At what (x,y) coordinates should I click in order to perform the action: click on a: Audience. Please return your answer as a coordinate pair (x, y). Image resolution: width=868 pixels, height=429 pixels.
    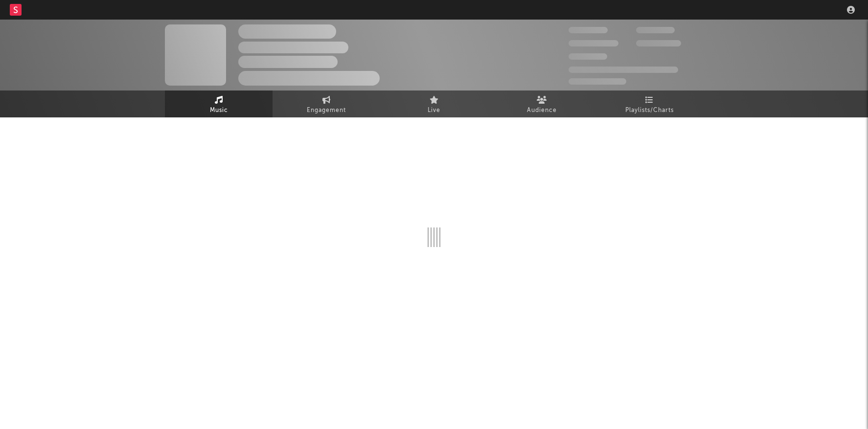
    Looking at the image, I should click on (542, 104).